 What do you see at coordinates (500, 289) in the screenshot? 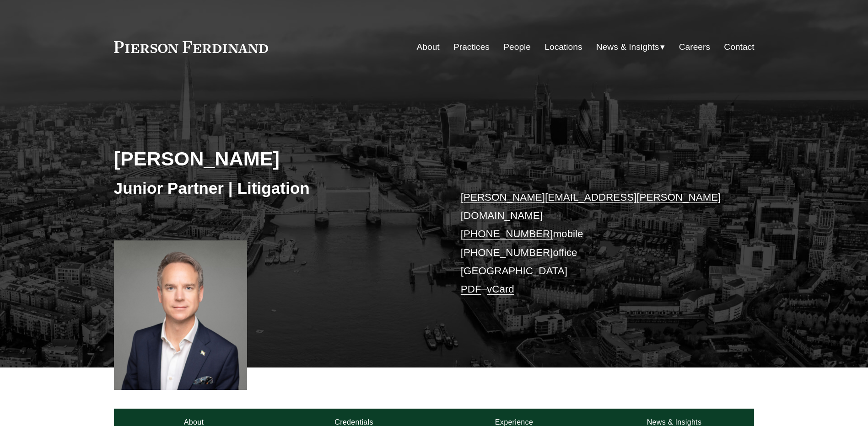
I see `a: vCard` at bounding box center [500, 289].